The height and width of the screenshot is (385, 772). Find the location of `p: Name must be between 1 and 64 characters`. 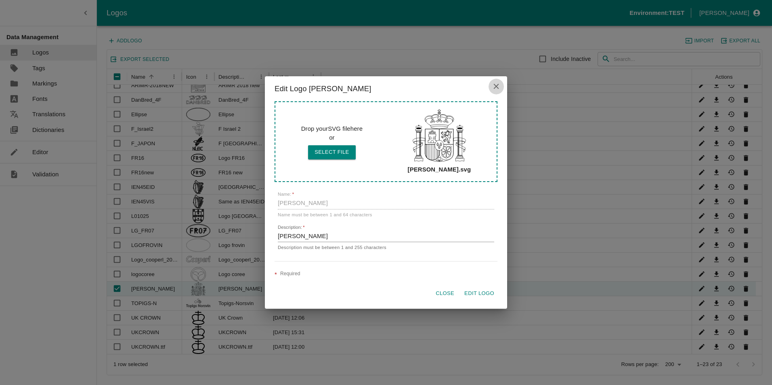

p: Name must be between 1 and 64 characters is located at coordinates (386, 215).